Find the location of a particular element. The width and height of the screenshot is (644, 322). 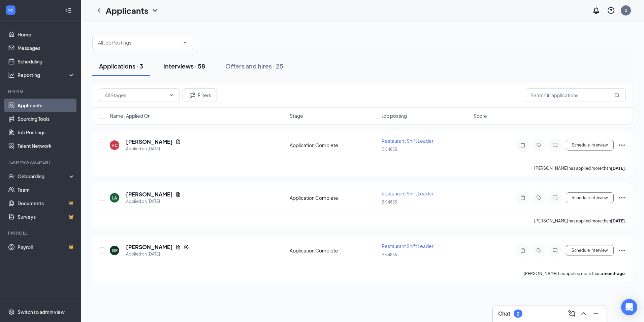

a: Team is located at coordinates (46, 189).